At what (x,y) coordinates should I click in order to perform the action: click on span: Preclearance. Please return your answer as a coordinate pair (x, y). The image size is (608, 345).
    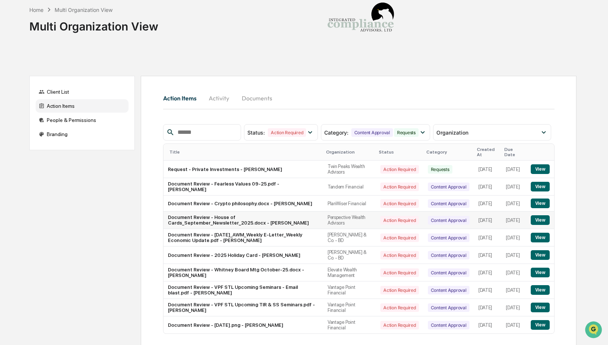
    Looking at the image, I should click on (31, 97).